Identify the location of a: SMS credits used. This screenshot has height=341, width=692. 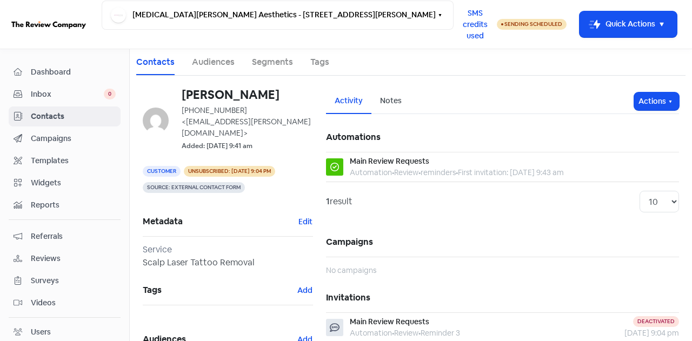
(475, 23).